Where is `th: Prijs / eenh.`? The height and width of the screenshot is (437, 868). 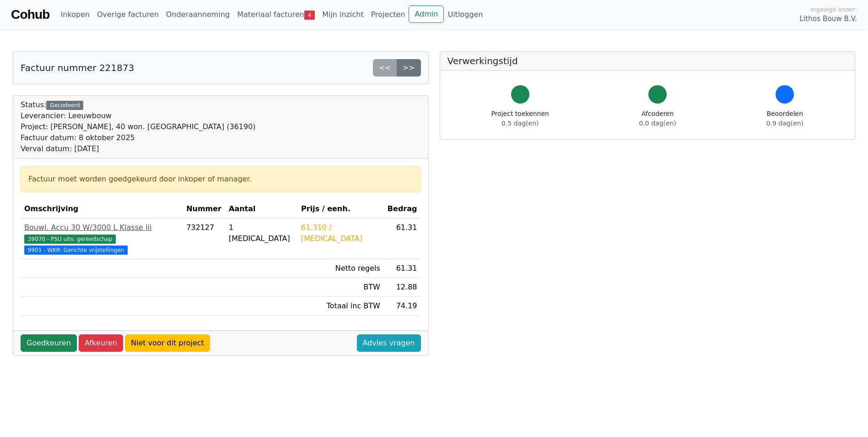 th: Prijs / eenh. is located at coordinates (340, 209).